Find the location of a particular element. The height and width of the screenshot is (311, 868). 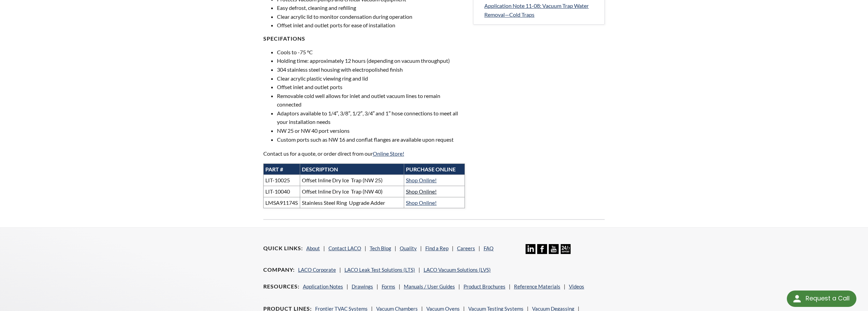

li: Adaptors available to 1/4″, 3/8″, 1/2″, 3/4″ and 1″ hose connections to meet all your installatio... is located at coordinates (371, 117).